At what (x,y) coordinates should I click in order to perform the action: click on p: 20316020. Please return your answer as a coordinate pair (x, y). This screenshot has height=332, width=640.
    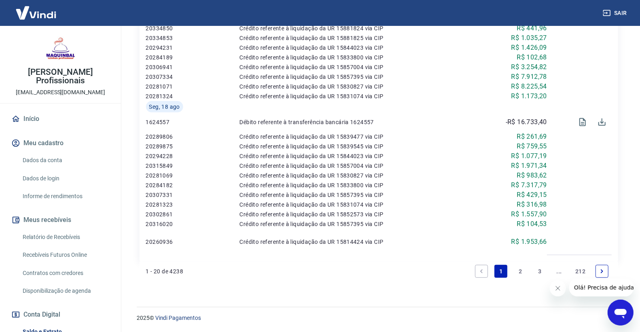
    Looking at the image, I should click on (177, 224).